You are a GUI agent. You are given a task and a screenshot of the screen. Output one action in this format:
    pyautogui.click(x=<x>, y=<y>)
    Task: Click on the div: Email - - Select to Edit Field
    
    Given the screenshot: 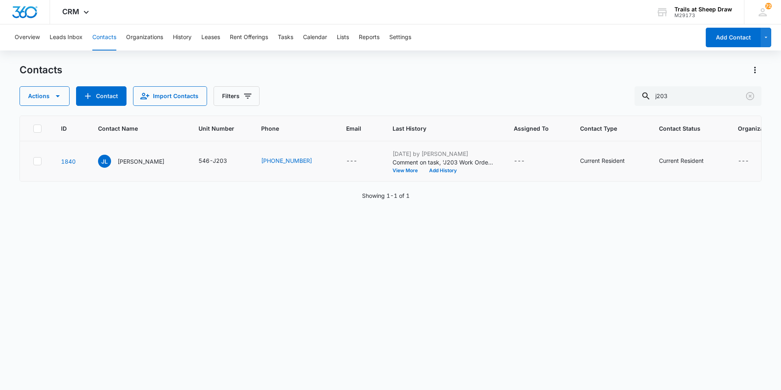 What is the action you would take?
    pyautogui.click(x=359, y=161)
    